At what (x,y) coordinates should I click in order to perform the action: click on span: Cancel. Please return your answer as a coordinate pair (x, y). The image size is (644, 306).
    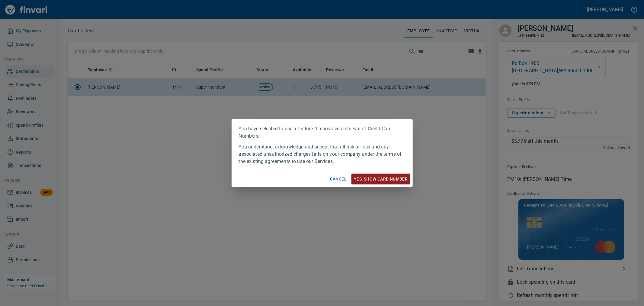
    Looking at the image, I should click on (338, 179).